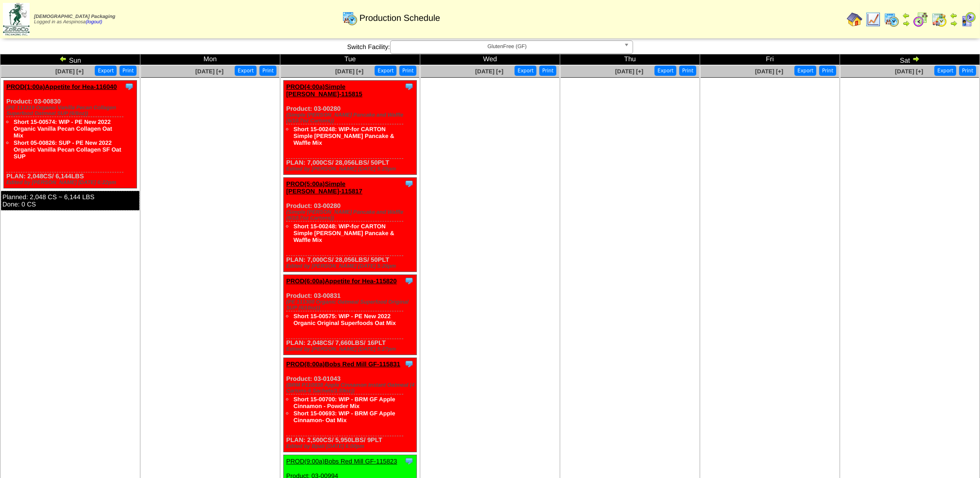 The width and height of the screenshot is (980, 478). I want to click on a: Short 15-00574: WIP - PE New 2022 Organic Vanilla Pecan Collagen Oat Mix, so click(63, 129).